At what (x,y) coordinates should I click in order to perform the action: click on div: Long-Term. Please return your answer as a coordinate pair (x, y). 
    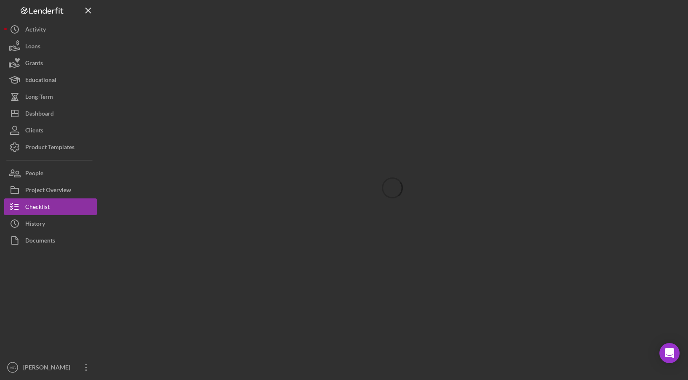
    Looking at the image, I should click on (39, 98).